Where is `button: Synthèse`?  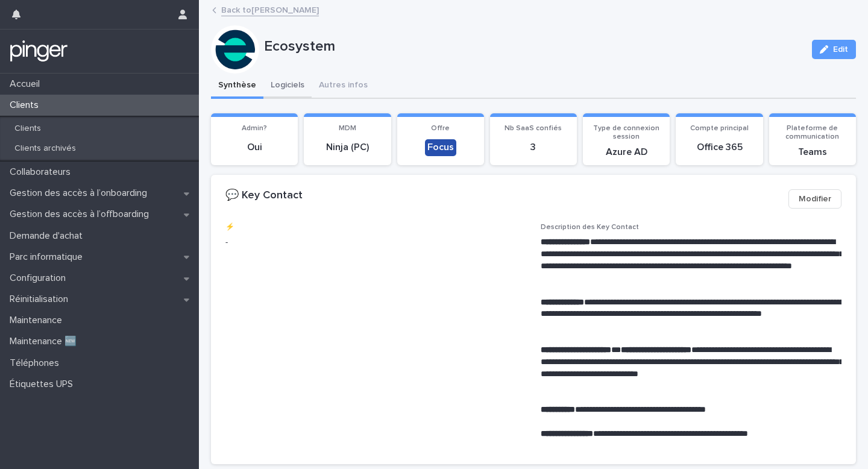 button: Synthèse is located at coordinates (237, 86).